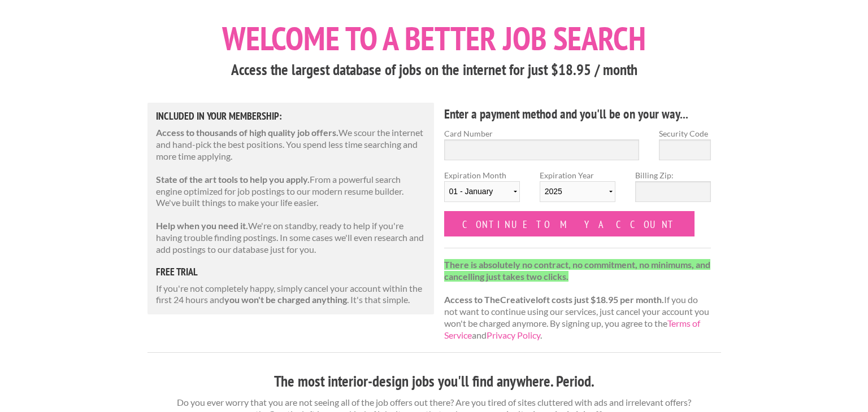  I want to click on h1: Welcome to a better job search, so click(434, 38).